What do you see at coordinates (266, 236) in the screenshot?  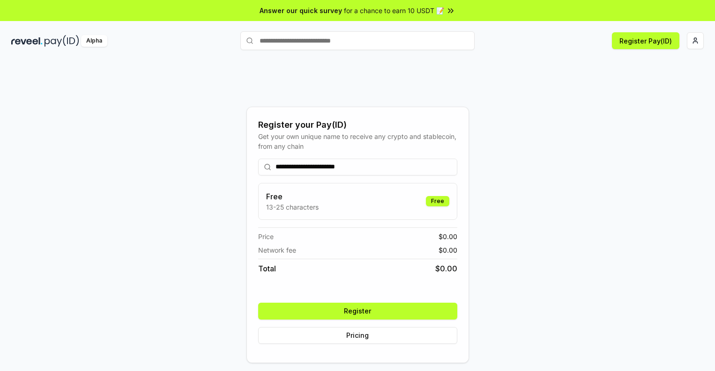 I see `span: Price` at bounding box center [266, 236].